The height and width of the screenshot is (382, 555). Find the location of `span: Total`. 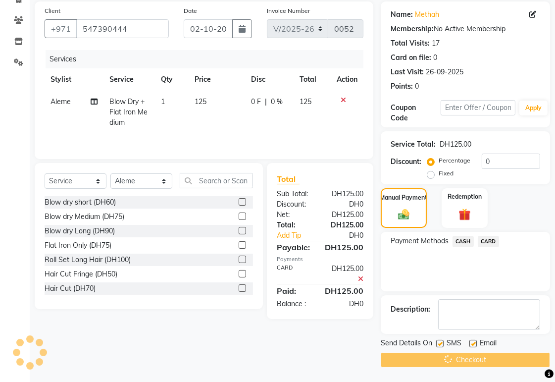

span: Total is located at coordinates (288, 179).